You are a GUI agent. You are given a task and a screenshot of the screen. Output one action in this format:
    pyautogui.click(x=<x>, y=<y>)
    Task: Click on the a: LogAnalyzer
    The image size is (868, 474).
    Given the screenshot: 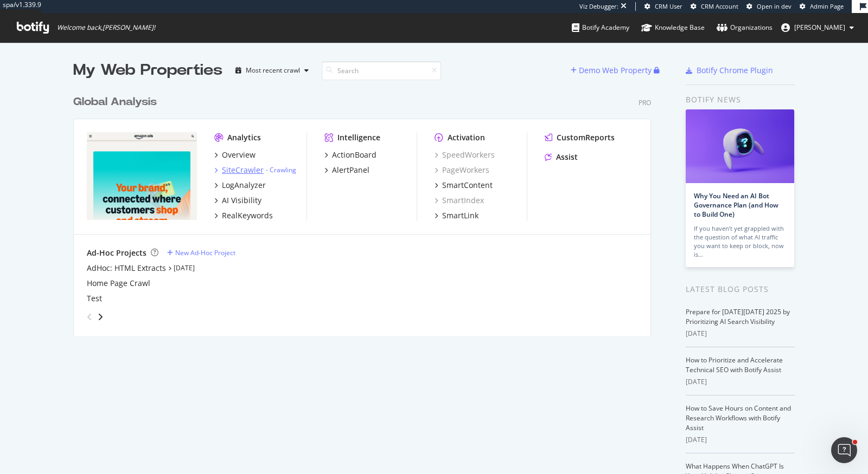 What is the action you would take?
    pyautogui.click(x=240, y=186)
    